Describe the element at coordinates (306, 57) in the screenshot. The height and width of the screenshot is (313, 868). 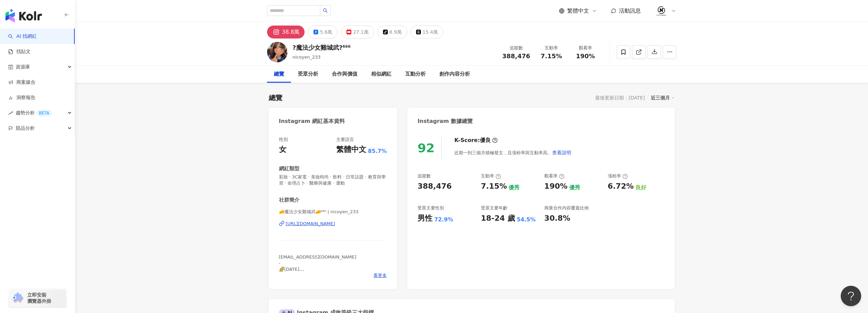
I see `span: nicoyen_233` at that location.